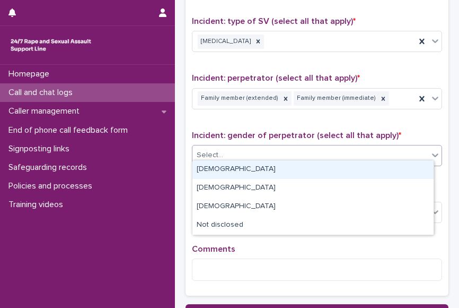 This screenshot has width=459, height=308. I want to click on div: Family member (immediate), so click(336, 98).